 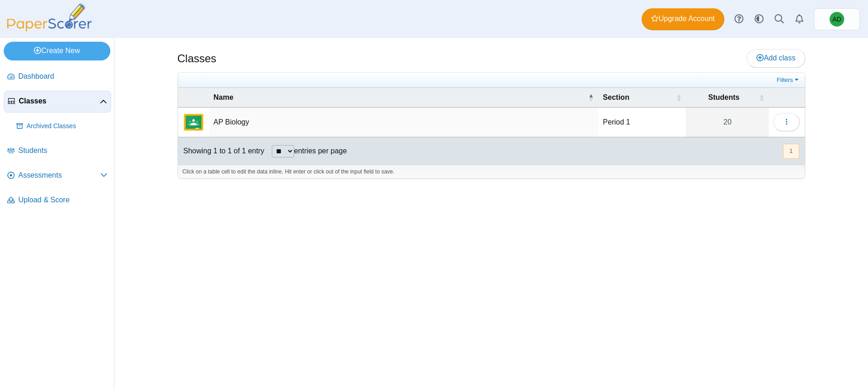 What do you see at coordinates (403, 122) in the screenshot?
I see `td: AP Biology` at bounding box center [403, 122].